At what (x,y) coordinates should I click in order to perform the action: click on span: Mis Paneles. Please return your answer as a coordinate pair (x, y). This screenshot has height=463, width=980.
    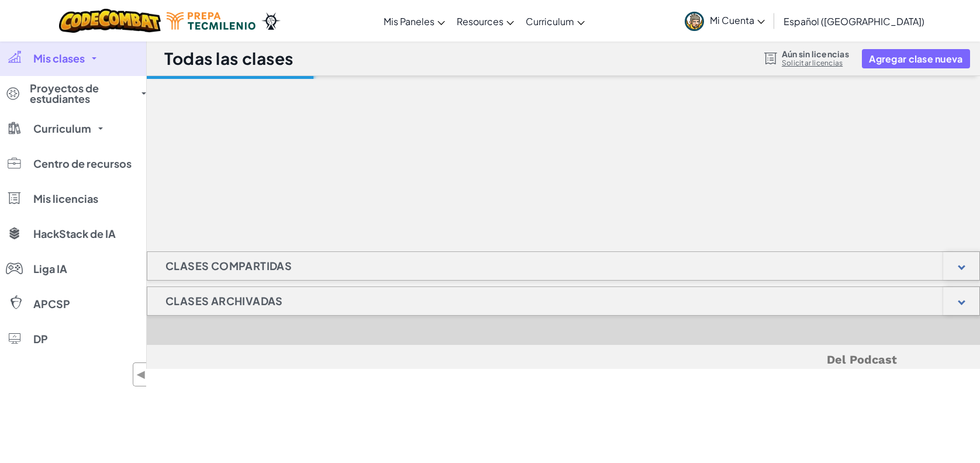
    Looking at the image, I should click on (408, 21).